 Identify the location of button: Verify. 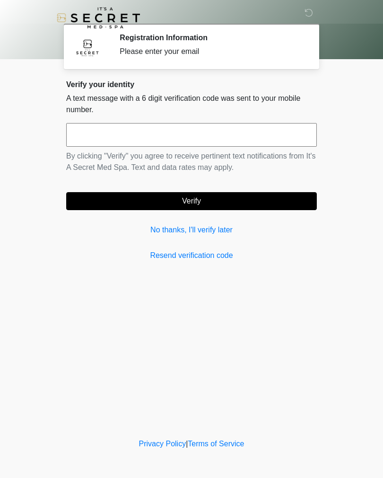
(192, 201).